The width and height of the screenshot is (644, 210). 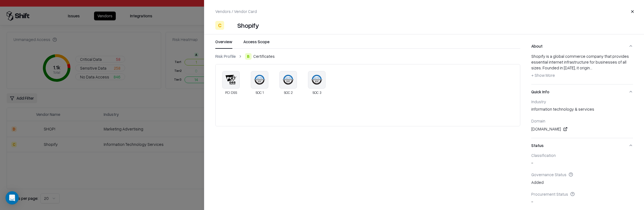 I want to click on nav: breadcrumb, so click(x=368, y=56).